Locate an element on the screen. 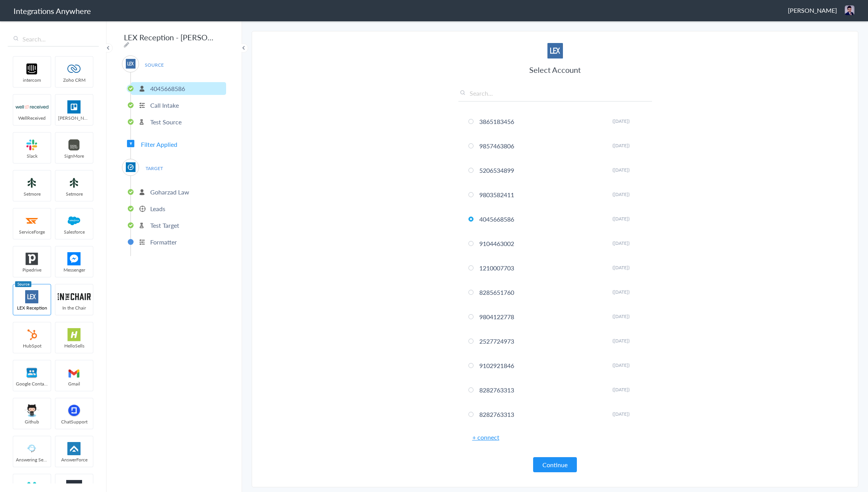  span: ChatSupport is located at coordinates (74, 421).